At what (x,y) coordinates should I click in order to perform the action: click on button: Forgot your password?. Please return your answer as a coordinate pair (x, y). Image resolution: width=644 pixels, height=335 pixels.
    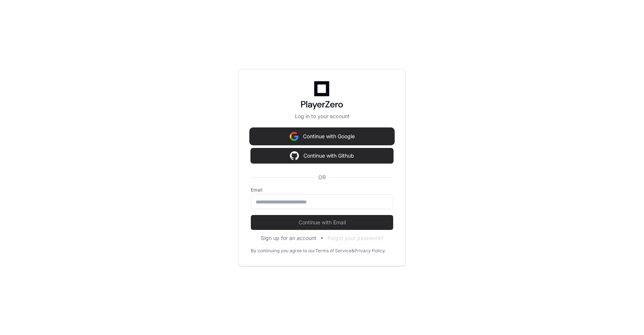
    Looking at the image, I should click on (356, 239).